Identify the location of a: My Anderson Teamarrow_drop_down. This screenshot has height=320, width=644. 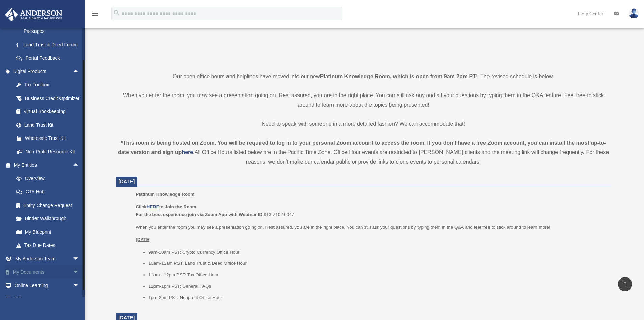
(47, 259).